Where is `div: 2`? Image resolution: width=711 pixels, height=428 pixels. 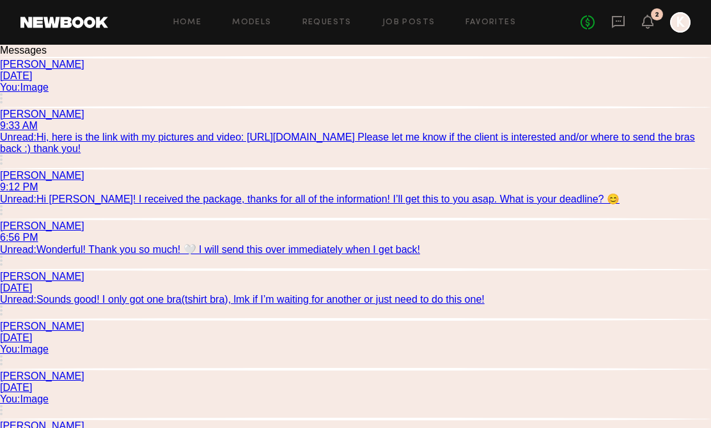 div: 2 is located at coordinates (657, 15).